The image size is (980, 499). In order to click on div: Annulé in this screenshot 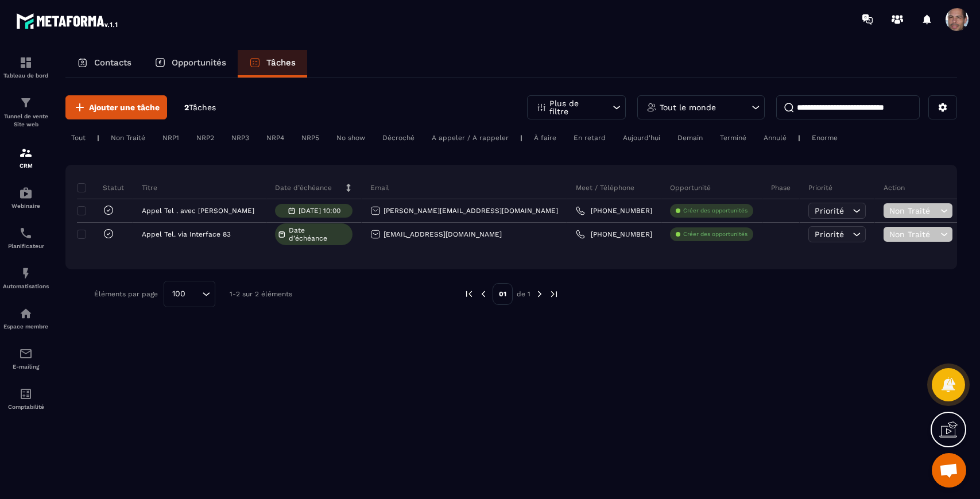, I will do `click(775, 138)`.